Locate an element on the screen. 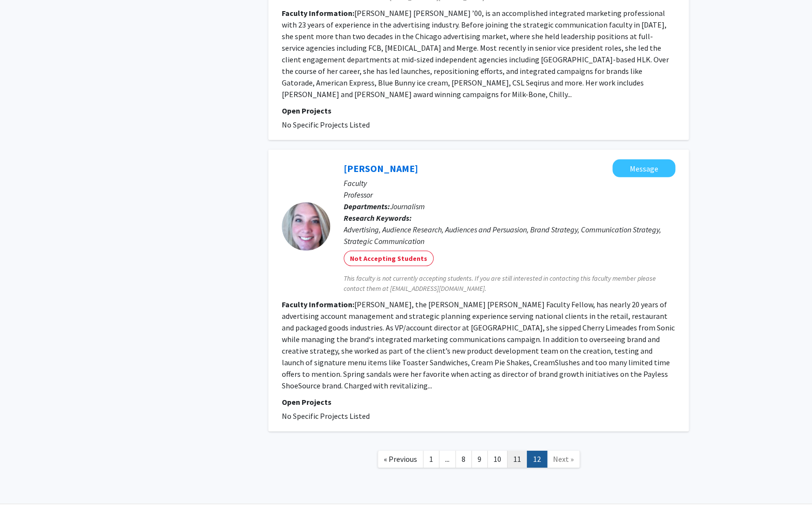 The height and width of the screenshot is (515, 812). p: Professor is located at coordinates (510, 195).